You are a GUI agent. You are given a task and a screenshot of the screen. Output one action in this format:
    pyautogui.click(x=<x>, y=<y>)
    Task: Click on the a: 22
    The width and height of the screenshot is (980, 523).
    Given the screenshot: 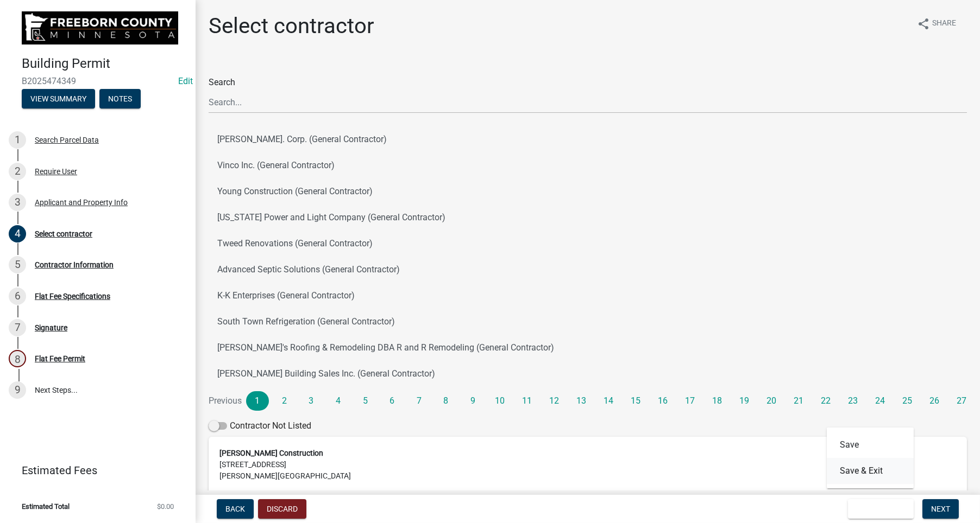 What is the action you would take?
    pyautogui.click(x=826, y=401)
    